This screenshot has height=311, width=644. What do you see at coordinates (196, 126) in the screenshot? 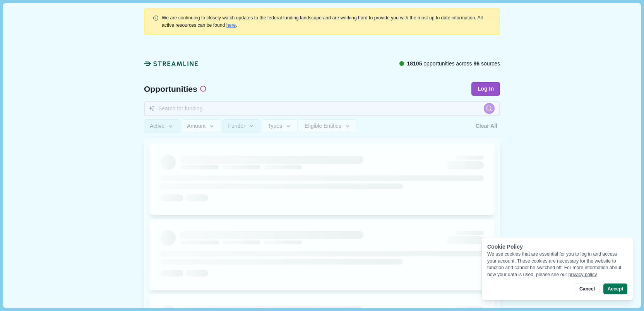
I see `span: Amount` at bounding box center [196, 126].